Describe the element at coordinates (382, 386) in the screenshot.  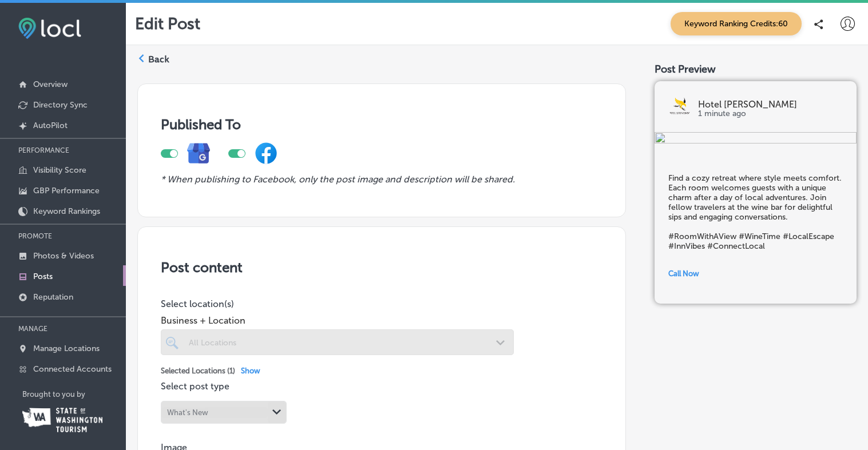
I see `p: Select post type` at that location.